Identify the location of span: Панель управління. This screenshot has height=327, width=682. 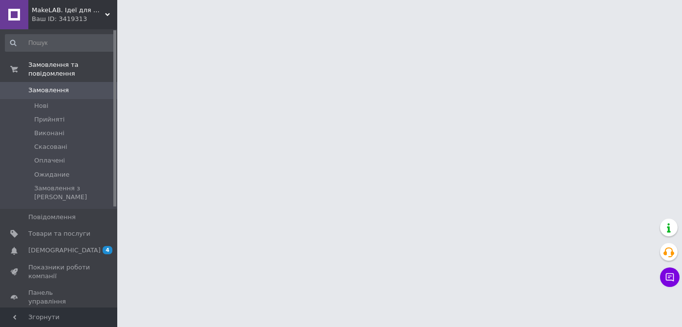
(59, 298).